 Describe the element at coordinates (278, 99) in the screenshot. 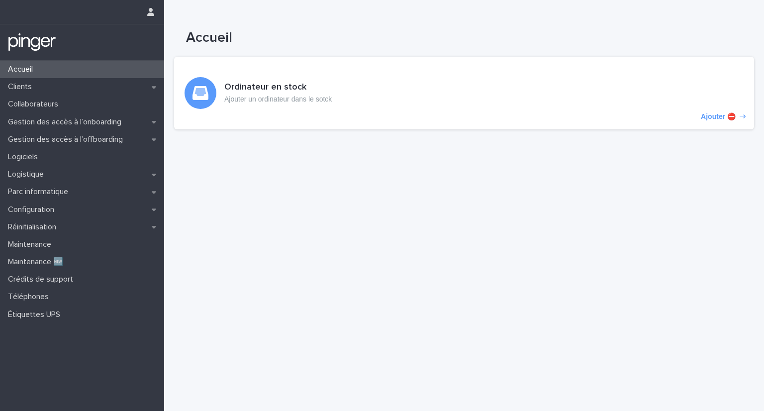

I see `p: Ajouter un ordinateur dans le sotck` at that location.